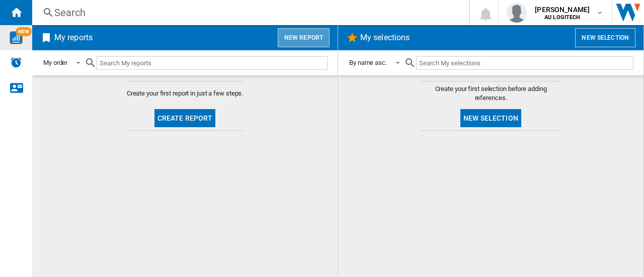 Image resolution: width=644 pixels, height=277 pixels. I want to click on span: Create your first selection before adding references., so click(491, 93).